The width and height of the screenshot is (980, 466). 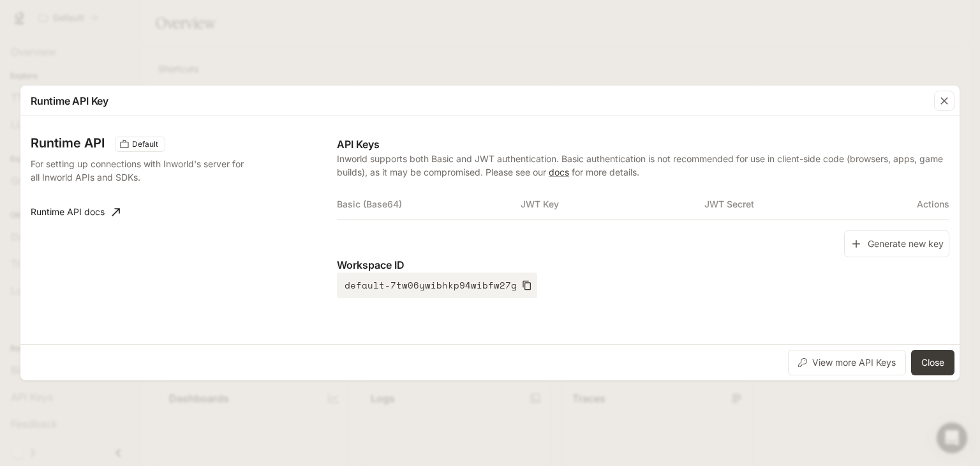 What do you see at coordinates (145, 144) in the screenshot?
I see `span: Default` at bounding box center [145, 144].